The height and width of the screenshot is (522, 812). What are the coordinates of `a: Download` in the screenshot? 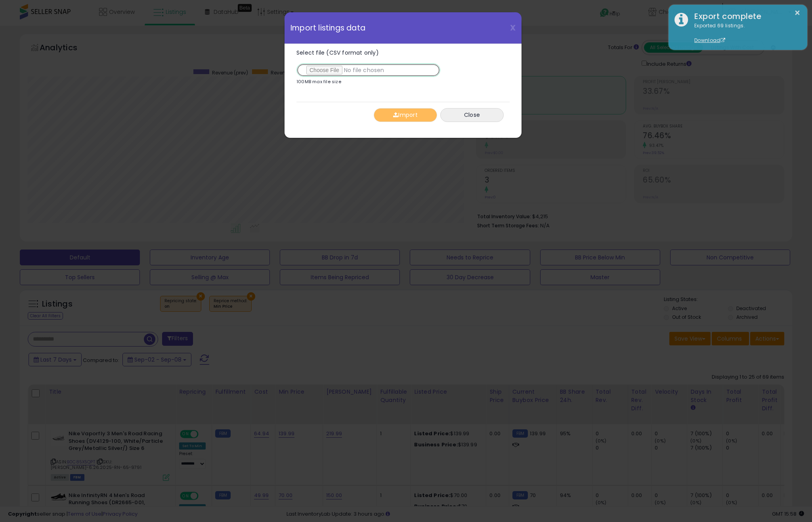 It's located at (709, 40).